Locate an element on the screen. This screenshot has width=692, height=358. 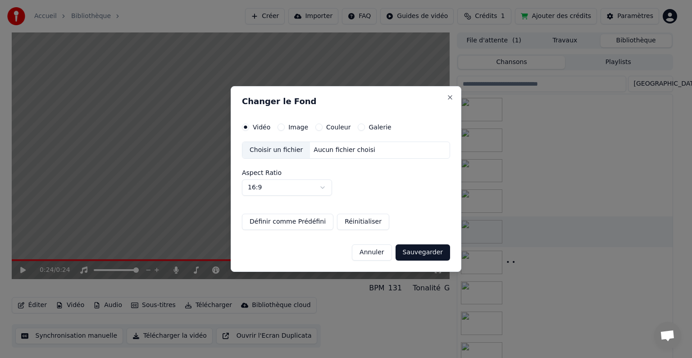
label: Aspect Ratio is located at coordinates (346, 173).